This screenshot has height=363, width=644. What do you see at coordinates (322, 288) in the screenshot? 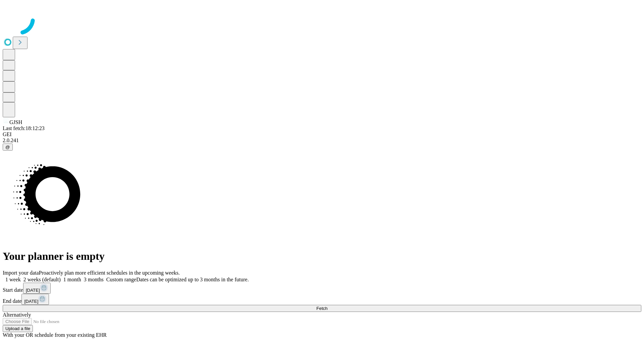
I see `div: Start date` at bounding box center [322, 288].